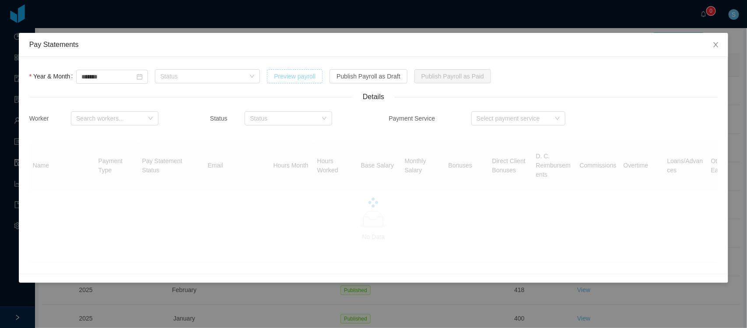 The width and height of the screenshot is (747, 328). Describe the element at coordinates (514, 118) in the screenshot. I see `div: Select payment service` at that location.